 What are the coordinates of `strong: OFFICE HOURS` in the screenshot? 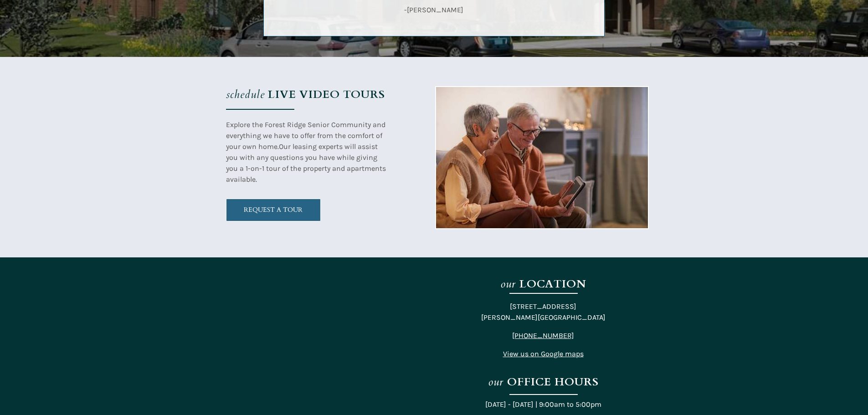 It's located at (553, 382).